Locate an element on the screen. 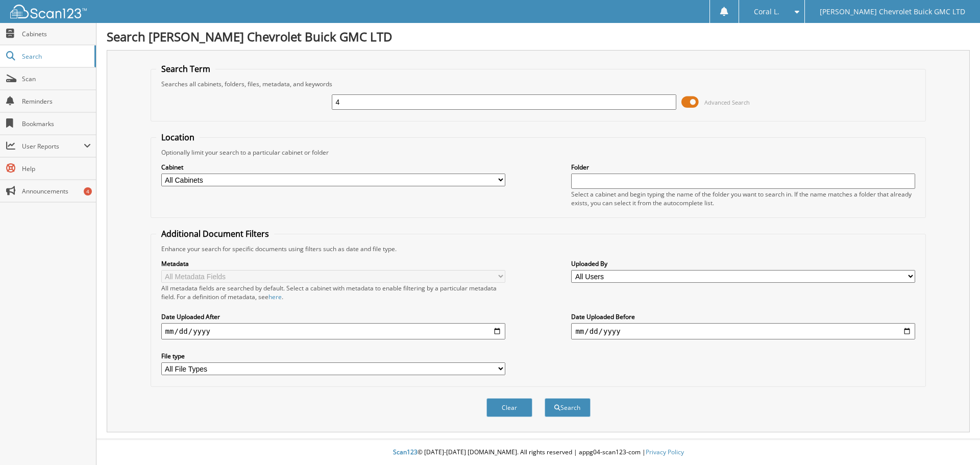 The height and width of the screenshot is (465, 980). span: Search is located at coordinates (55, 56).